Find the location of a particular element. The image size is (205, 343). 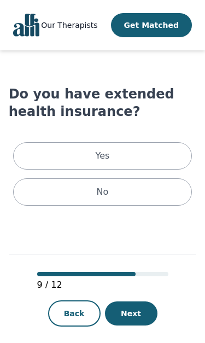

p: Yes is located at coordinates (103, 156).